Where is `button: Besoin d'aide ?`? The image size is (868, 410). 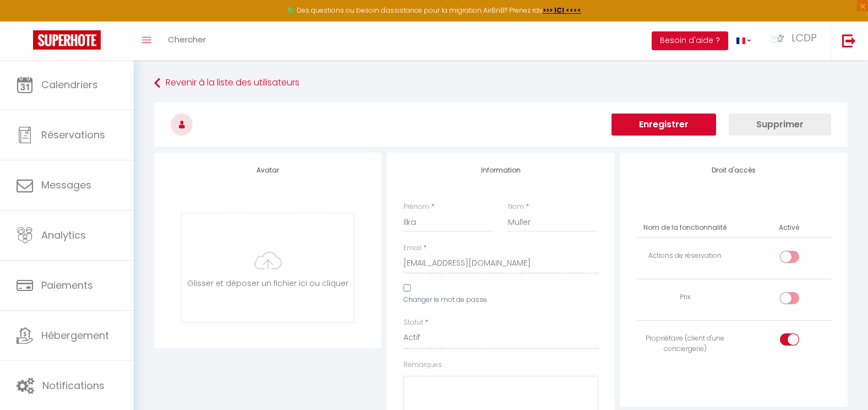
button: Besoin d'aide ? is located at coordinates (690, 41).